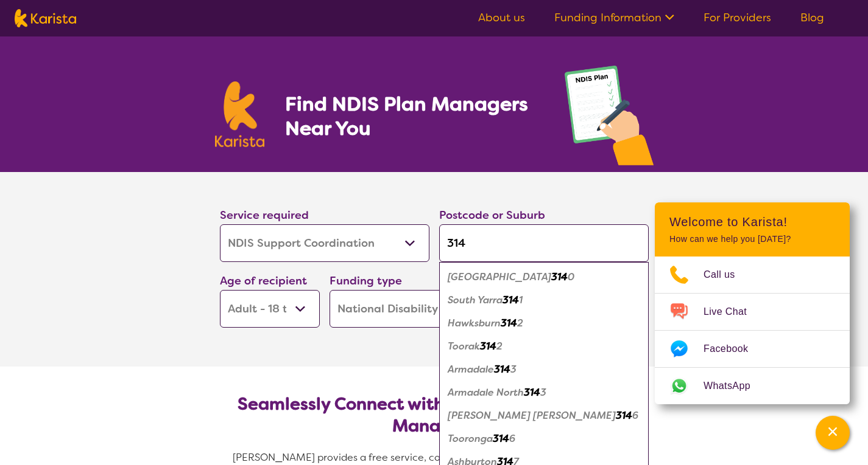 This screenshot has height=465, width=868. I want to click on h2: Welcome to Karista!, so click(752, 222).